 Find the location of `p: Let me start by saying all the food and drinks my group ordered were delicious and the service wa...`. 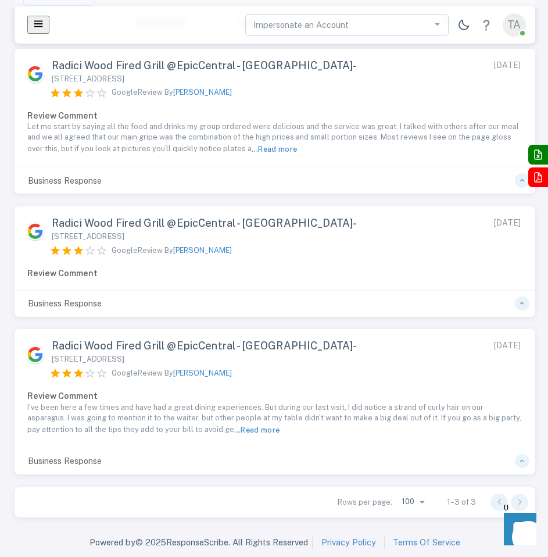

p: Let me start by saying all the food and drinks my group ordered were delicious and the service wa... is located at coordinates (275, 139).